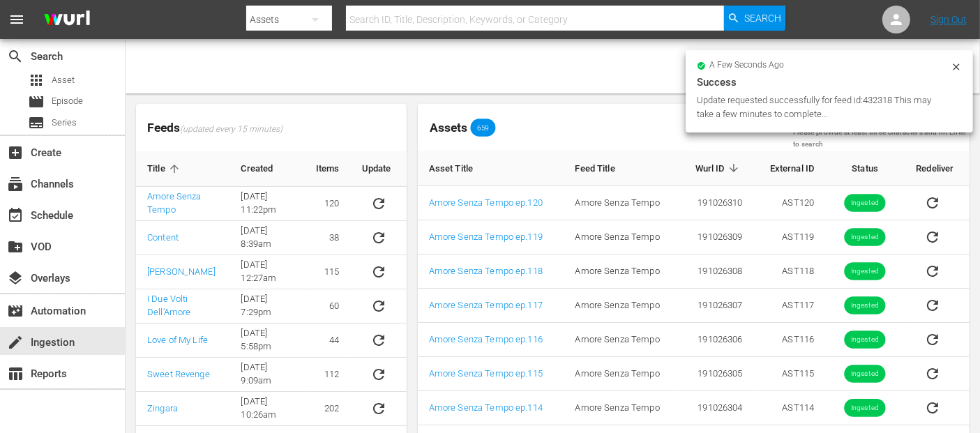 The height and width of the screenshot is (433, 980). I want to click on span: Title, so click(165, 169).